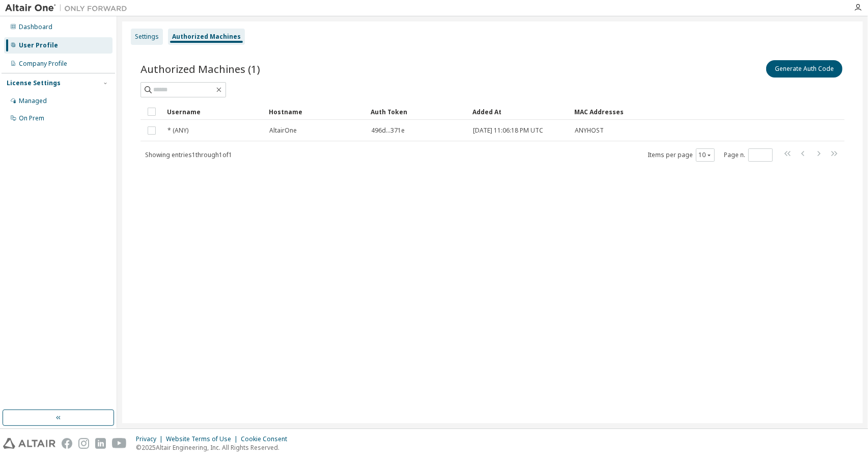 The height and width of the screenshot is (458, 868). Describe the element at coordinates (119, 443) in the screenshot. I see `img: youtube.svg` at that location.